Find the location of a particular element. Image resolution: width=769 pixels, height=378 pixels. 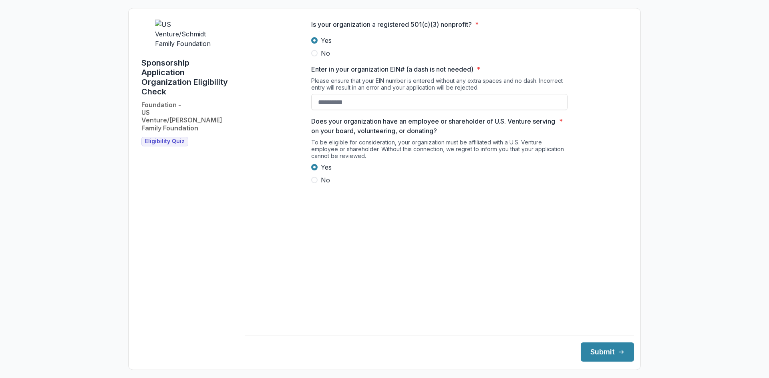

h1: Sponsorship Application Organization Eligibility Check is located at coordinates (185, 77).